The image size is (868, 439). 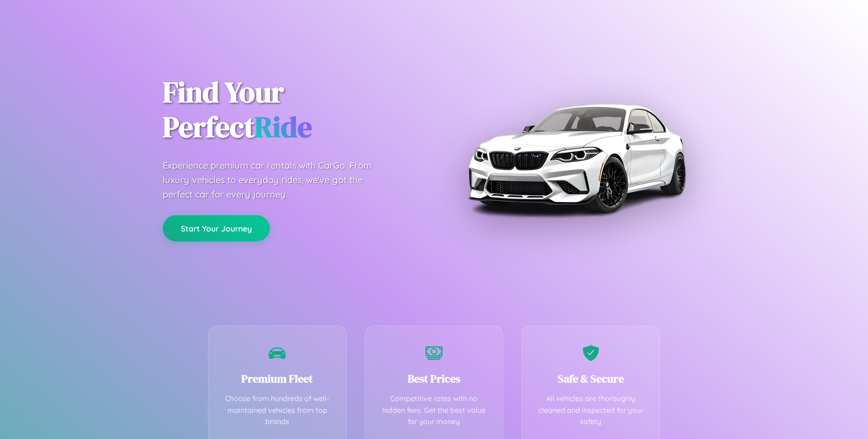 I want to click on p: All vehicles are thoroughly cleaned and inspected for your safety, so click(x=591, y=410).